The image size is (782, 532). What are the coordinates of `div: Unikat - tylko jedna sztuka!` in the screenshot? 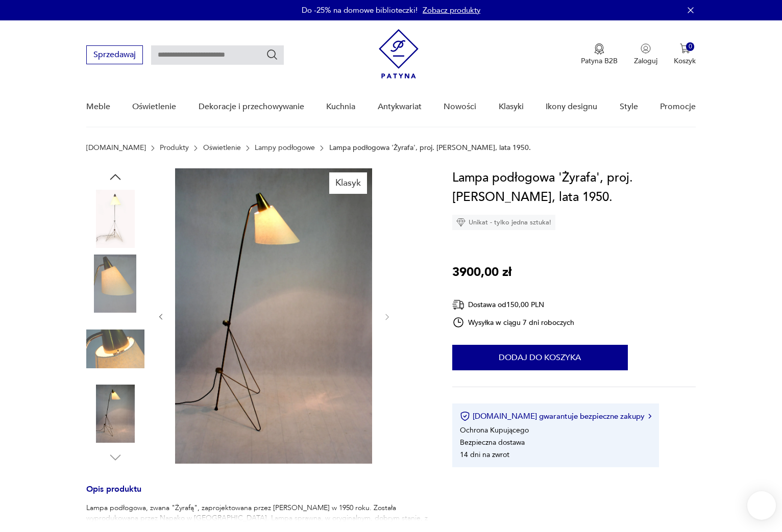 It's located at (503, 223).